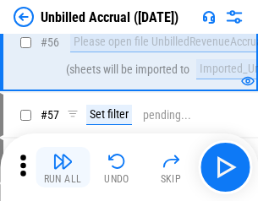 The image size is (258, 201). Describe the element at coordinates (109, 115) in the screenshot. I see `div: Set filter` at that location.